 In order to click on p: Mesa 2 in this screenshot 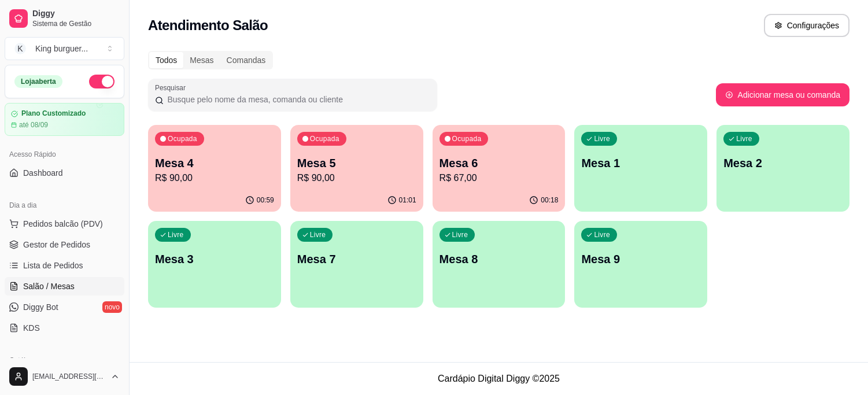, I will do `click(783, 163)`.